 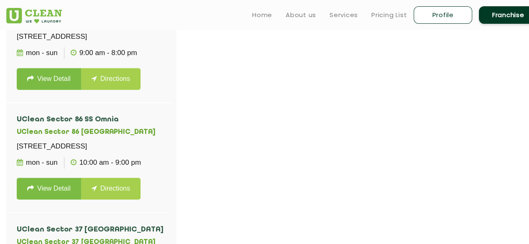 What do you see at coordinates (34, 15) in the screenshot?
I see `img: UClean Laundry and Dry Cleaning` at bounding box center [34, 15].